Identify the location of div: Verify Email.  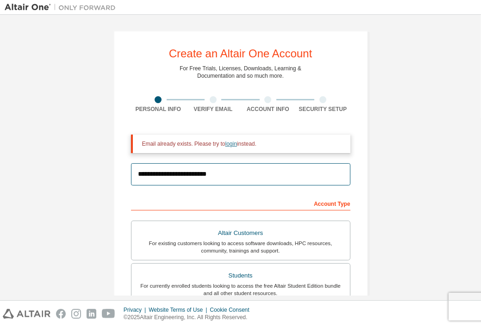
(213, 109).